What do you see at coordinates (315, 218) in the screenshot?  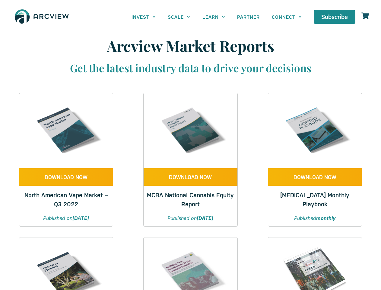 I see `p: Published` at bounding box center [315, 218].